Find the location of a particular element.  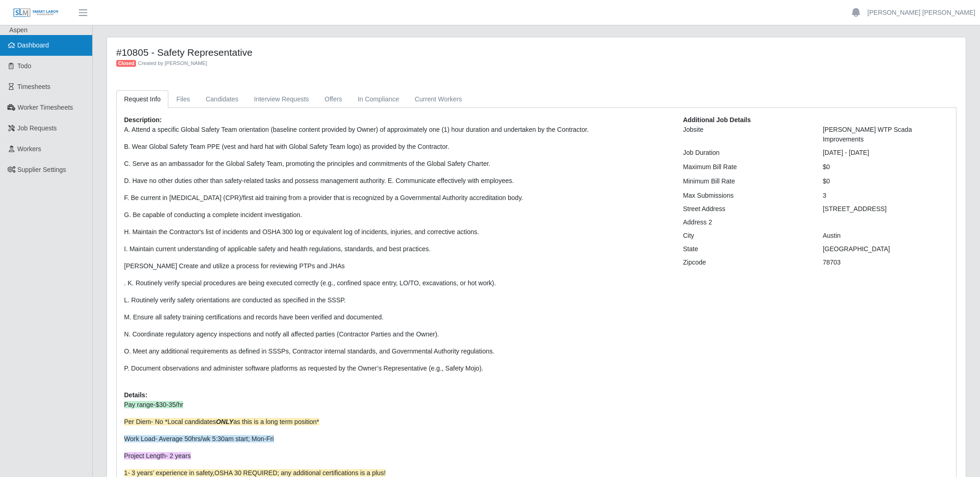

span: Closed is located at coordinates (126, 63).